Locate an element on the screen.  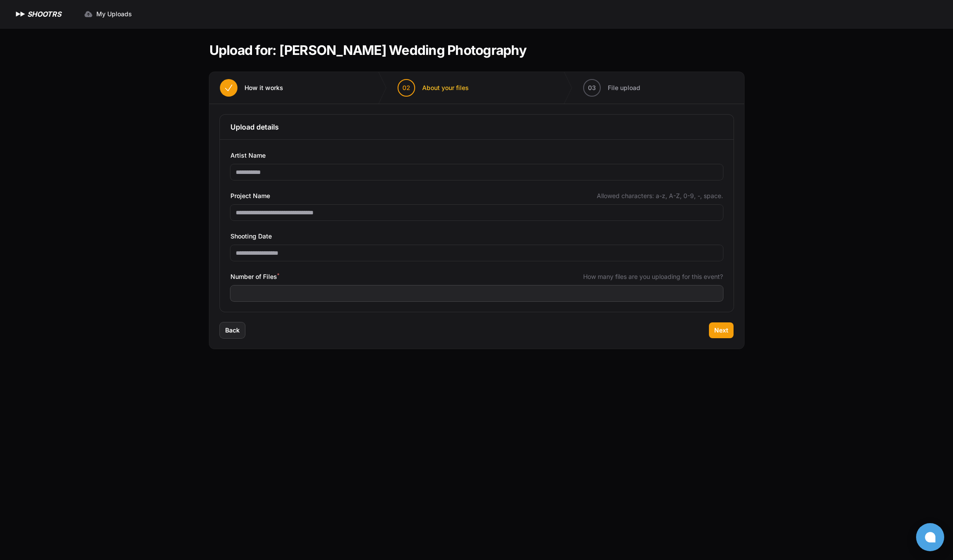
span: 03 is located at coordinates (591, 88).